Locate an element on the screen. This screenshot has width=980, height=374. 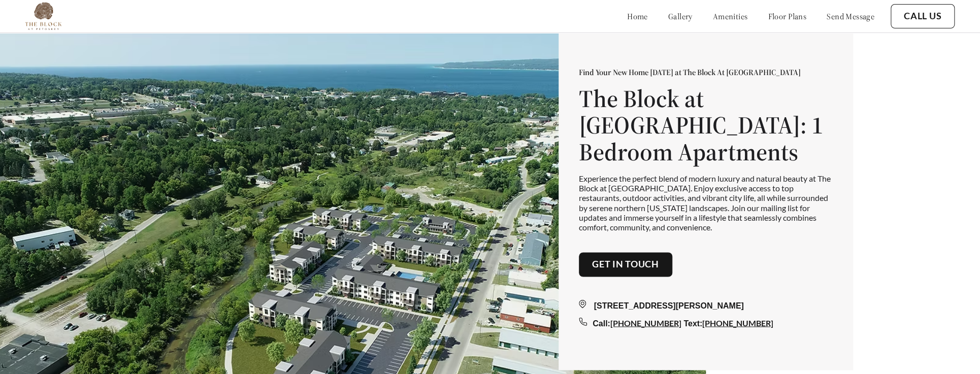
a: home is located at coordinates (638, 16).